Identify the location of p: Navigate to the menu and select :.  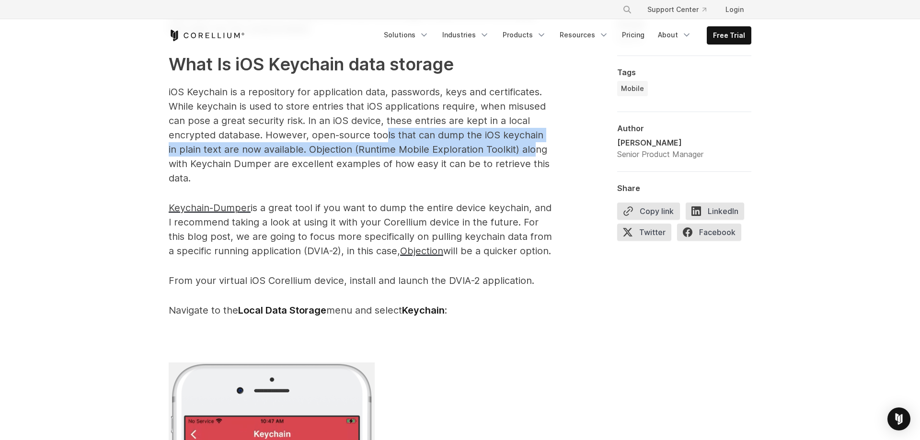
(360, 310).